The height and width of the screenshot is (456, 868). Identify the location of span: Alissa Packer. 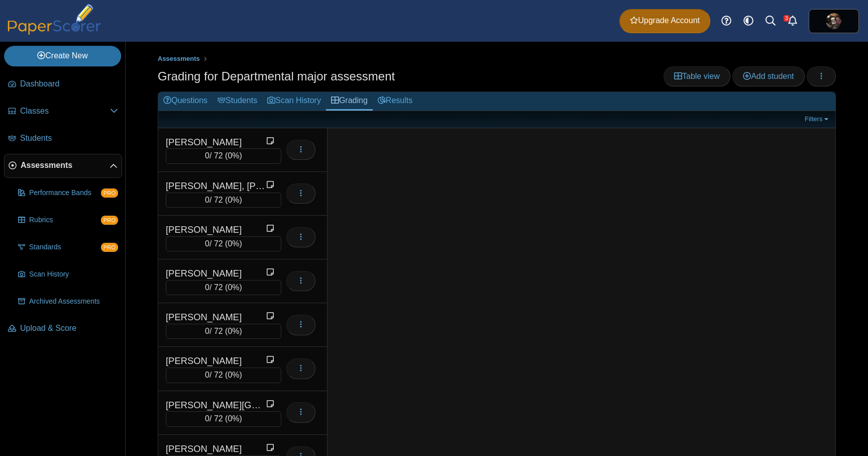
(834, 21).